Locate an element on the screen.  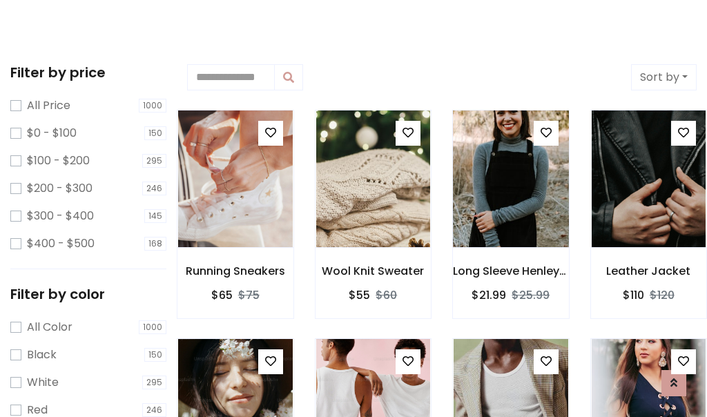
label: $200 - $300 is located at coordinates (59, 188).